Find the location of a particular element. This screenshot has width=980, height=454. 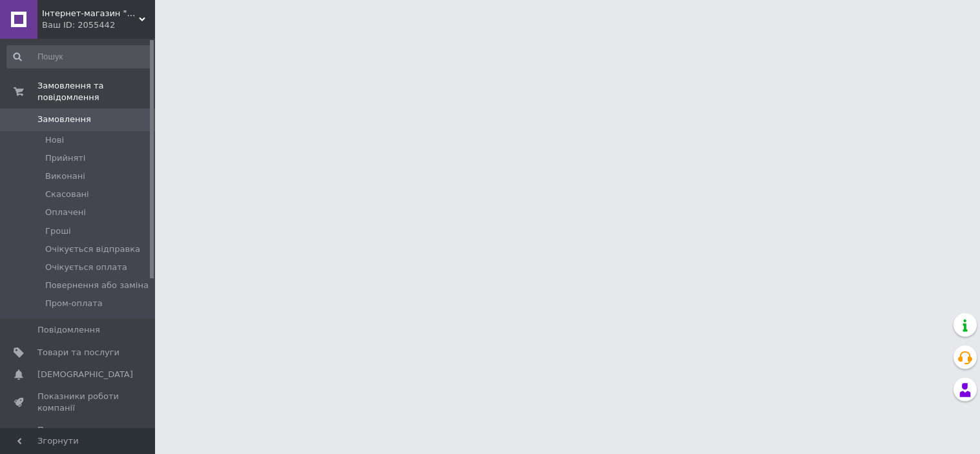

span: Замовлення is located at coordinates (64, 119).